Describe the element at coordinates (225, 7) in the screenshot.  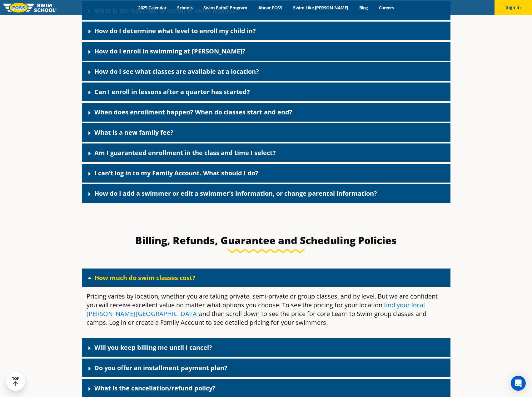
I see `a: Swim Path® Program` at that location.